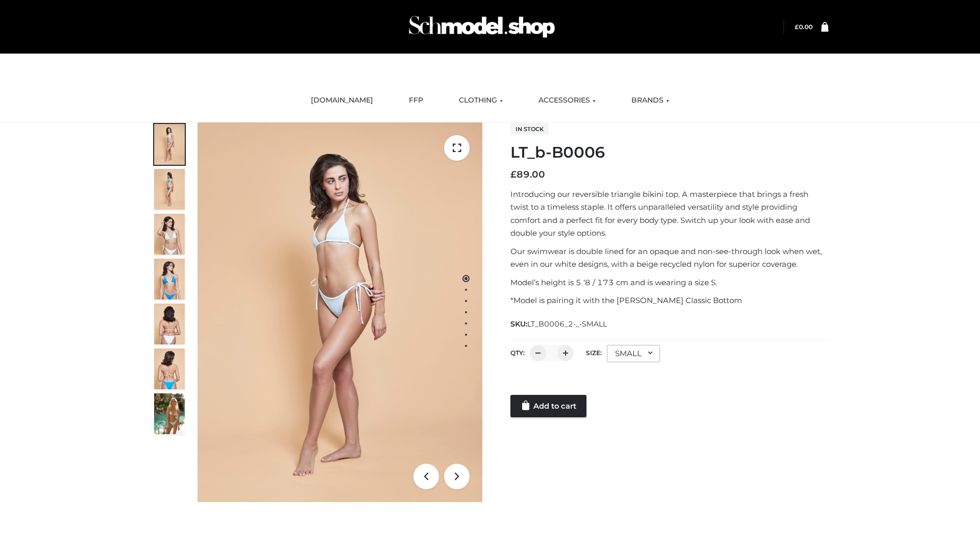  What do you see at coordinates (170, 279) in the screenshot?
I see `img: ArielClassicBikiniTop_CloudNine_AzureSky_OW114ECO_4-scaled.jpg` at bounding box center [170, 279].